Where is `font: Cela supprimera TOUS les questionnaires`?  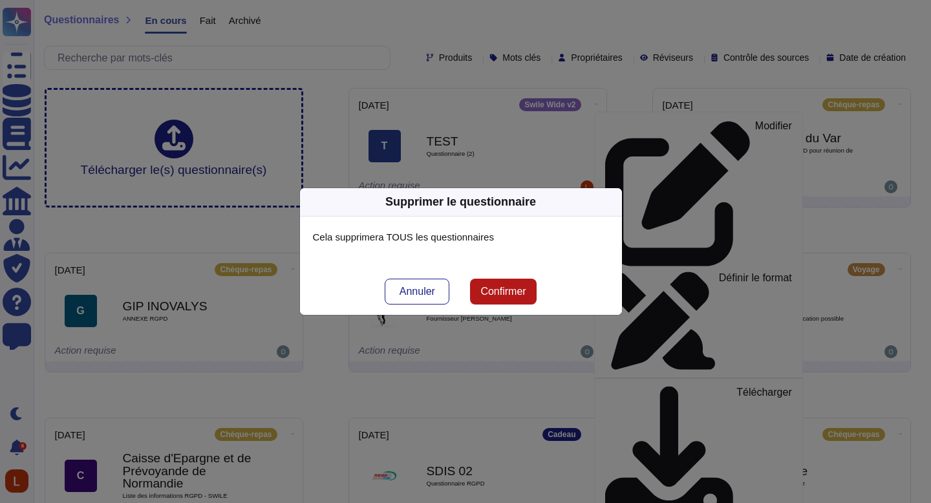
font: Cela supprimera TOUS les questionnaires is located at coordinates (403, 237).